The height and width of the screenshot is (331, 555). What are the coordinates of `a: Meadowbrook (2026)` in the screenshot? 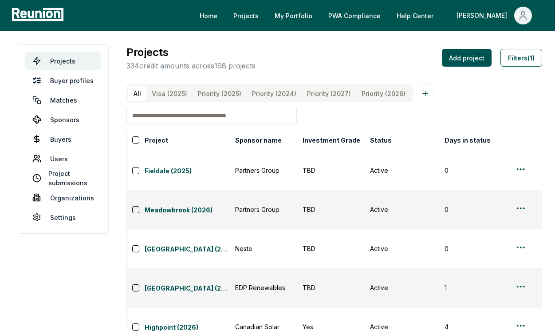 It's located at (187, 210).